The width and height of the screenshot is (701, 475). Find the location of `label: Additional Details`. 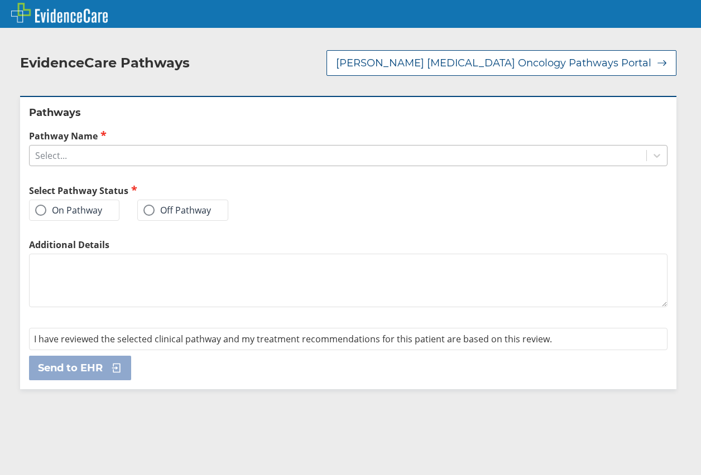

label: Additional Details is located at coordinates (348, 245).